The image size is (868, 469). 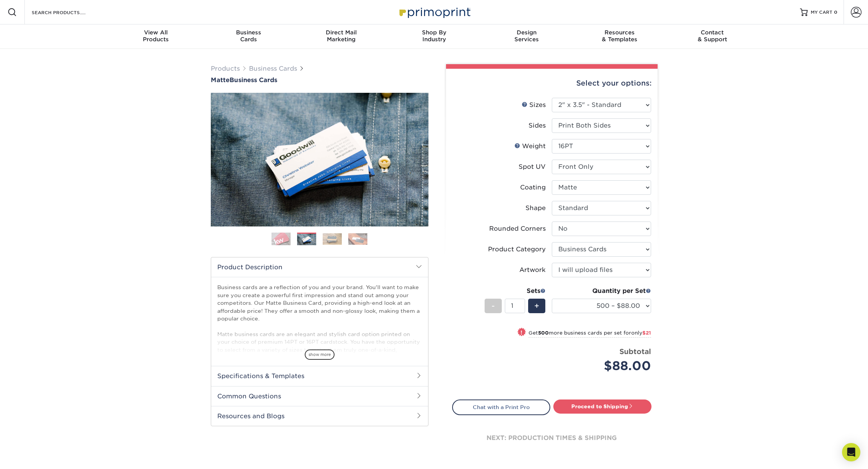 I want to click on div: Services, so click(x=527, y=36).